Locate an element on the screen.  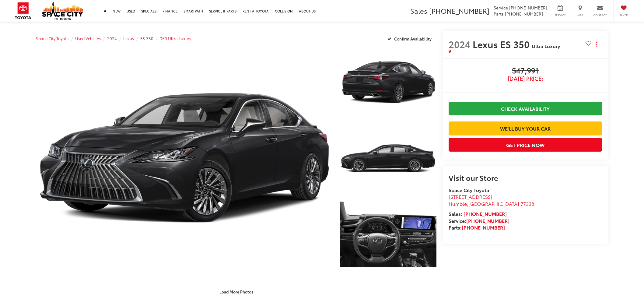
a: Lexus is located at coordinates (129, 38).